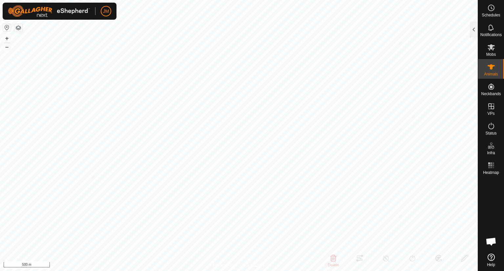 The width and height of the screenshot is (504, 271). What do you see at coordinates (491, 35) in the screenshot?
I see `span: Notifications` at bounding box center [491, 35].